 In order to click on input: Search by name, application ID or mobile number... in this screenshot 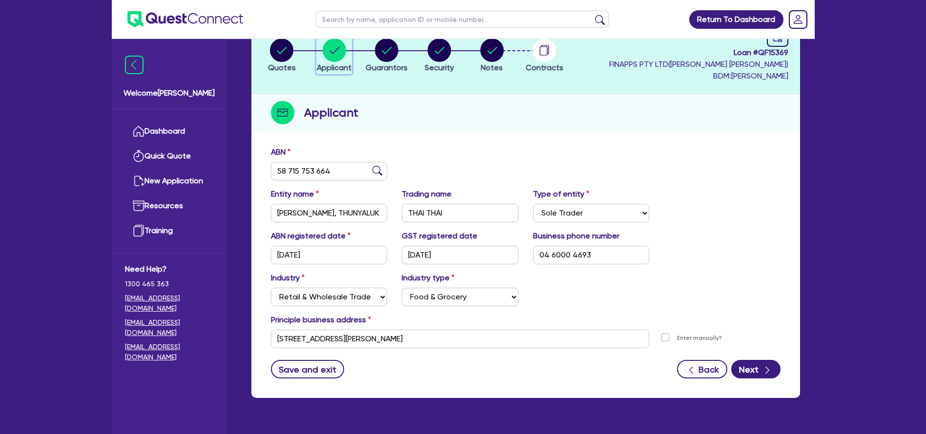, I will do `click(462, 19)`.